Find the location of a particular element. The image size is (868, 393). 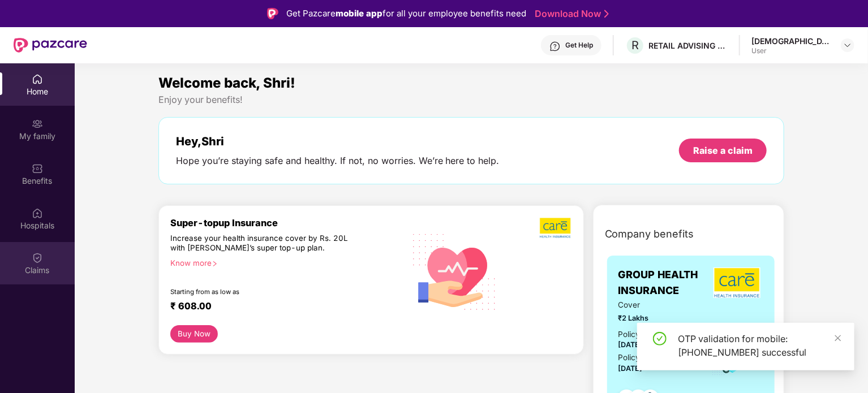

span: check-circle is located at coordinates (660, 339).